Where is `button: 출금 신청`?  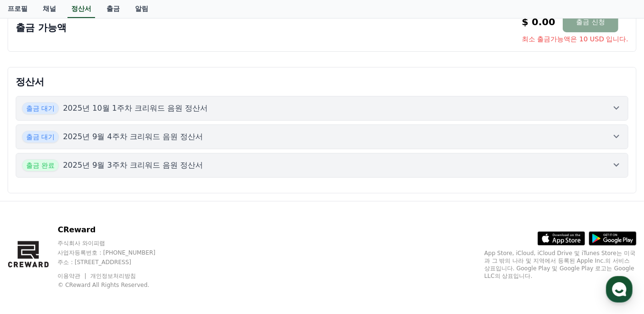 button: 출금 신청 is located at coordinates (591, 22).